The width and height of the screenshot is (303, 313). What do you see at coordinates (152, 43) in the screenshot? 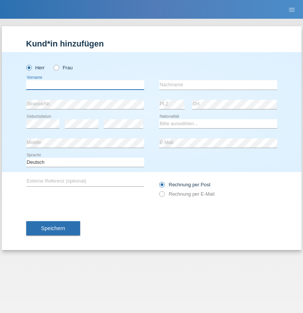
I see `h1: Kund*in hinzufügen` at bounding box center [152, 43].